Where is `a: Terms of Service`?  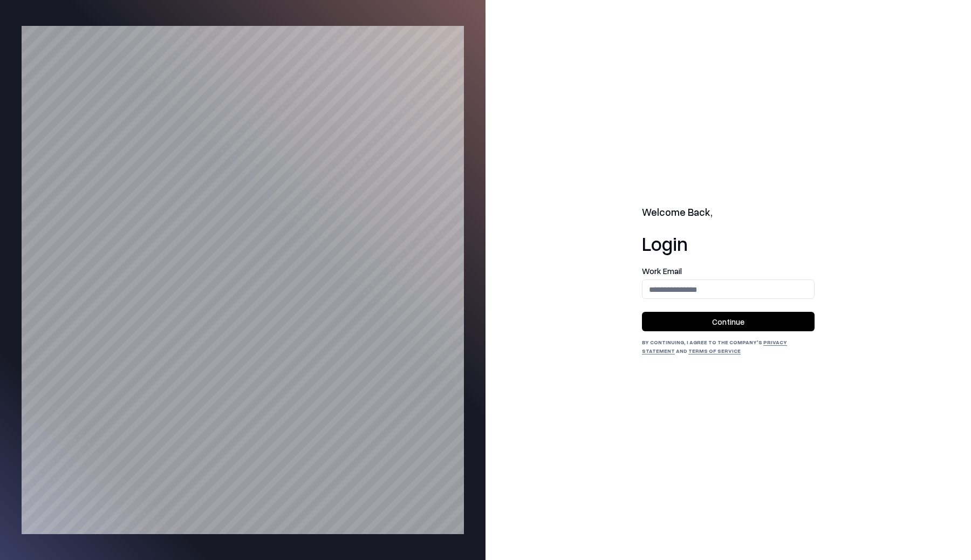 a: Terms of Service is located at coordinates (714, 351).